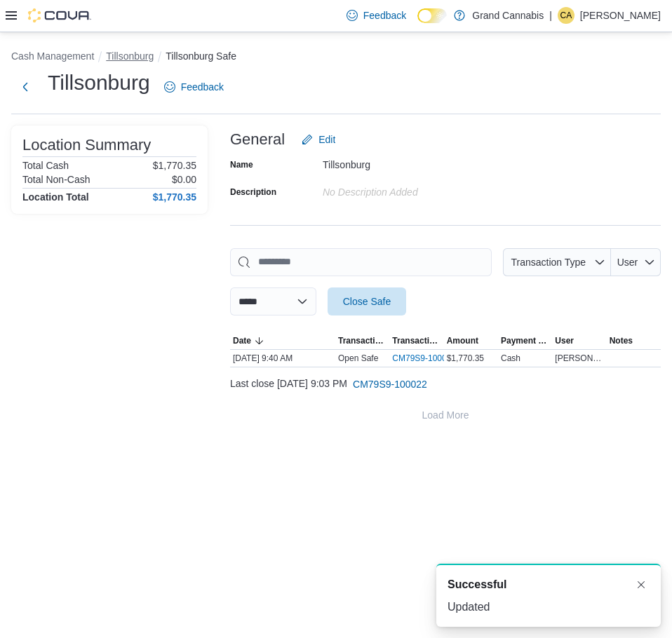 Image resolution: width=672 pixels, height=638 pixels. I want to click on p: $0.00, so click(184, 180).